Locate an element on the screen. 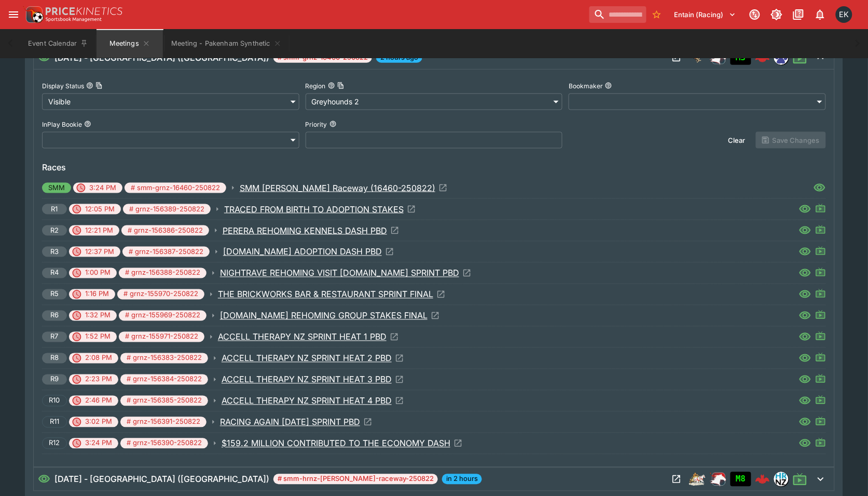 This screenshot has height=496, width=868. img: Sportsbook Management is located at coordinates (74, 19).